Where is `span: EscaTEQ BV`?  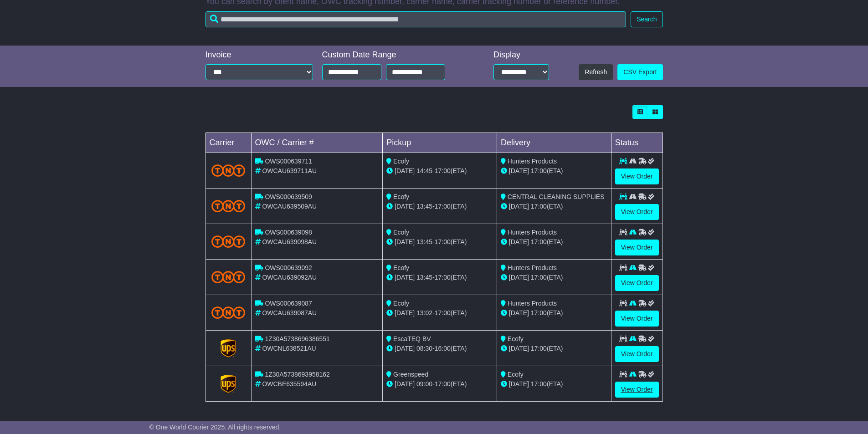 span: EscaTEQ BV is located at coordinates (412, 339).